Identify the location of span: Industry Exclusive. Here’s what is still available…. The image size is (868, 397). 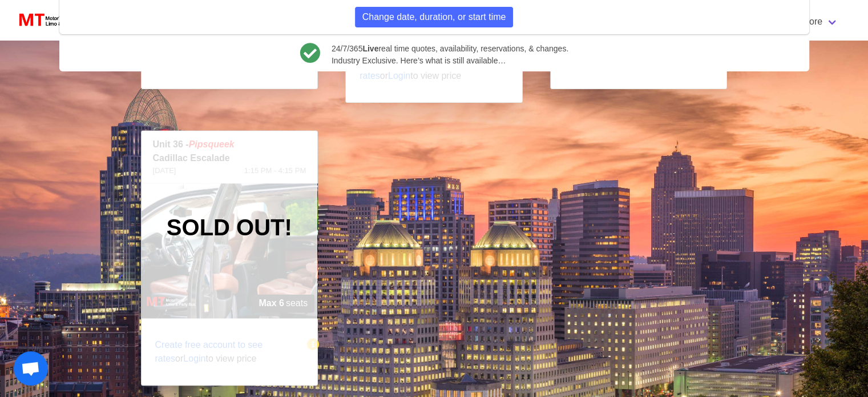
(450, 61).